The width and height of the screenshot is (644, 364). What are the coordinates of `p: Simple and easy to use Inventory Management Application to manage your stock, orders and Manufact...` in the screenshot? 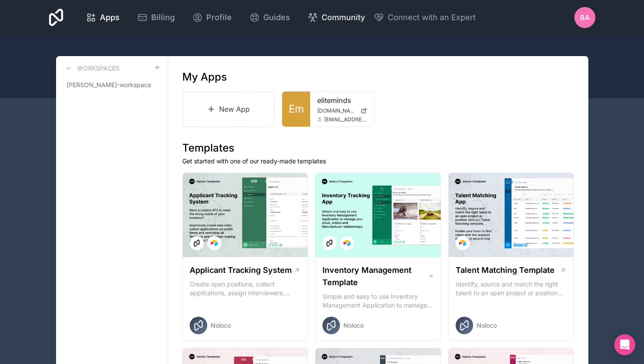 It's located at (378, 302).